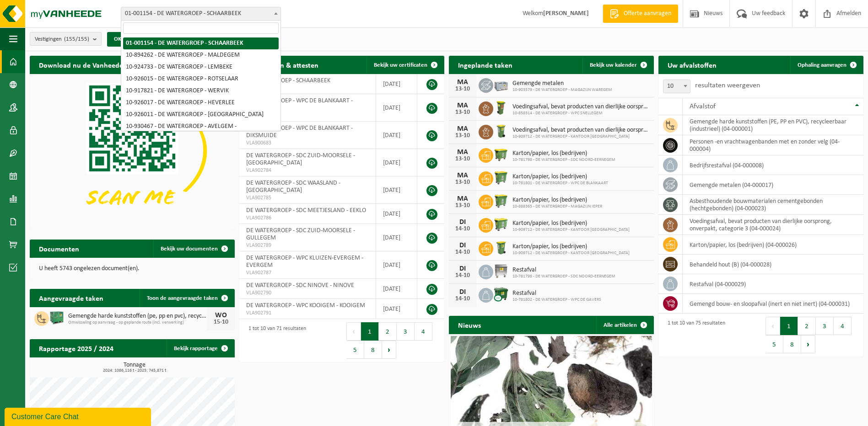 The image size is (868, 426). Describe the element at coordinates (189, 248) in the screenshot. I see `span: Bekijk uw documenten` at that location.